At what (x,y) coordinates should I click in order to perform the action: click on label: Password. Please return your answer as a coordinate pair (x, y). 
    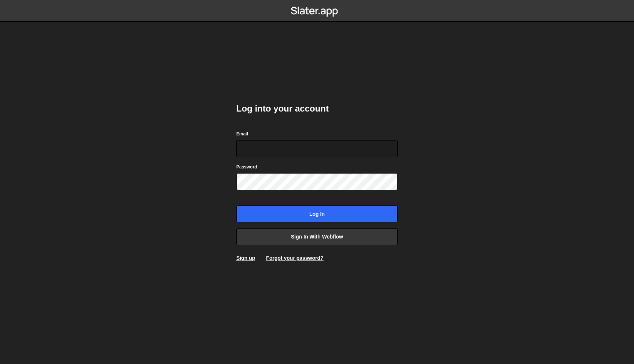
    Looking at the image, I should click on (246, 167).